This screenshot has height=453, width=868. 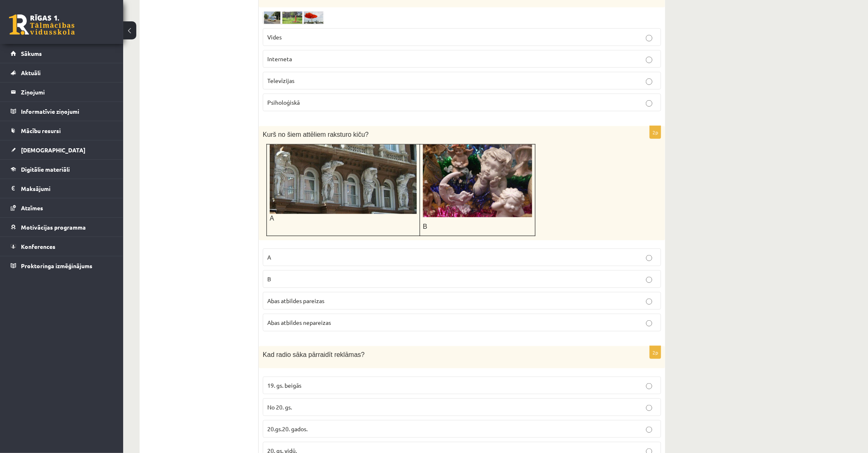 What do you see at coordinates (649, 258) in the screenshot?
I see `input: A` at bounding box center [649, 258].